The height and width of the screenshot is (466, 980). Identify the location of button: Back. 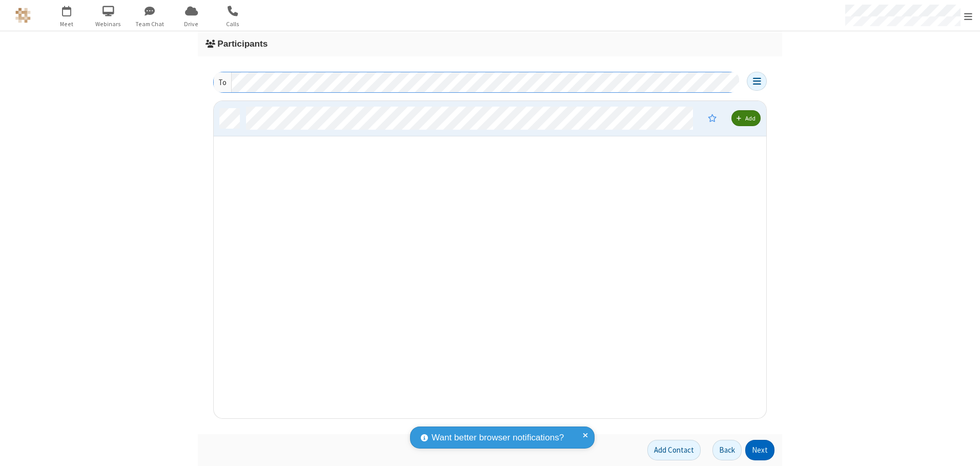
(727, 450).